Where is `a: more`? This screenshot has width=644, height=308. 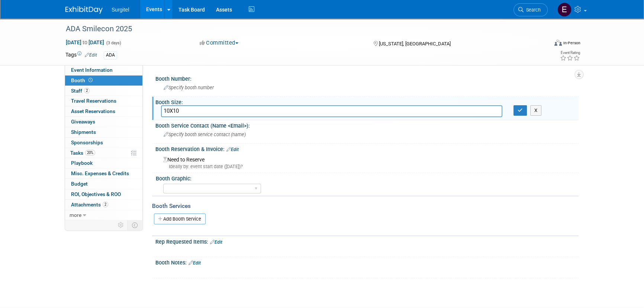 a: more is located at coordinates (104, 215).